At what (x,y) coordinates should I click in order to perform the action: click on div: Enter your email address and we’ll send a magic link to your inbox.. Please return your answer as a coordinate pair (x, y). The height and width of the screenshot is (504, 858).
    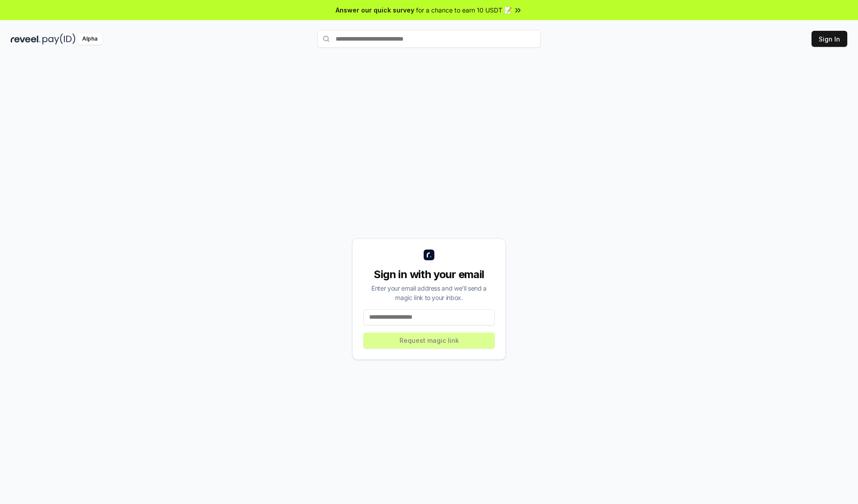
    Looking at the image, I should click on (429, 293).